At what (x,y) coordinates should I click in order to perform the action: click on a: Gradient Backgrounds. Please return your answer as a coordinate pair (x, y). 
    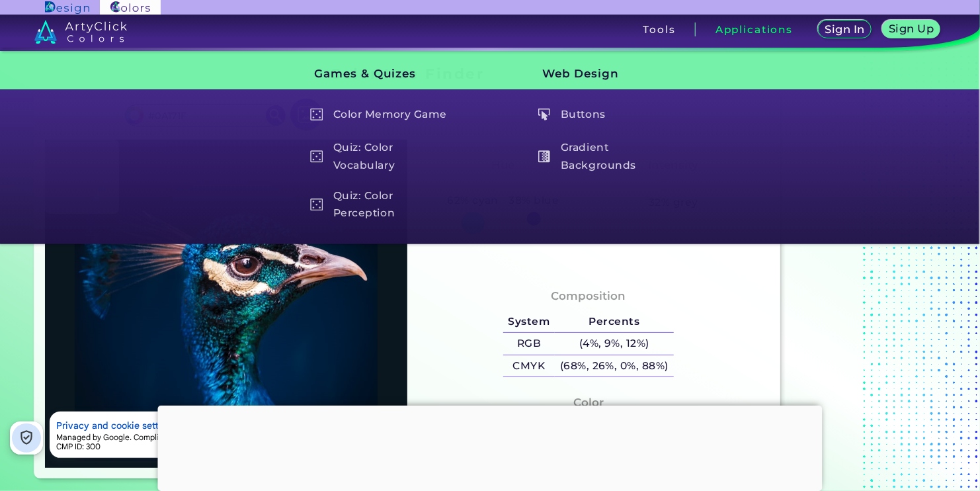
    Looking at the image, I should click on (609, 156).